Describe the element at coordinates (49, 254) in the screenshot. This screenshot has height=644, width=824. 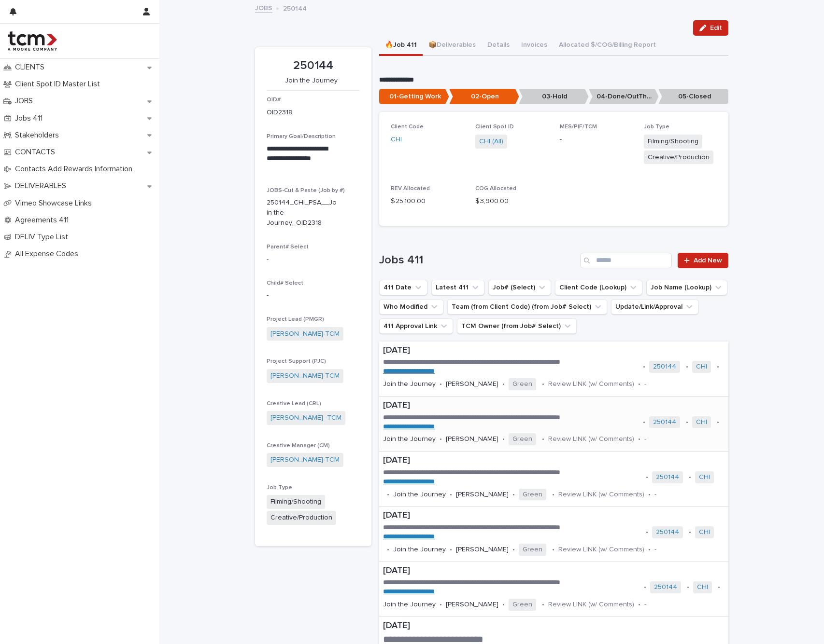
I see `p: All Expense Codes` at that location.